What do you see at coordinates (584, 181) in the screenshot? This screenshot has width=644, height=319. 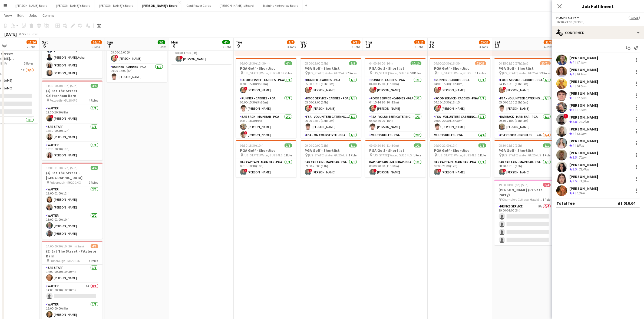 I see `div: 11.5km` at bounding box center [584, 181].